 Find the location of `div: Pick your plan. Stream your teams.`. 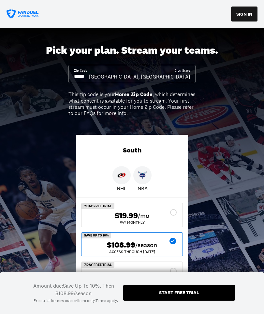

div: Pick your plan. Stream your teams. is located at coordinates (132, 50).